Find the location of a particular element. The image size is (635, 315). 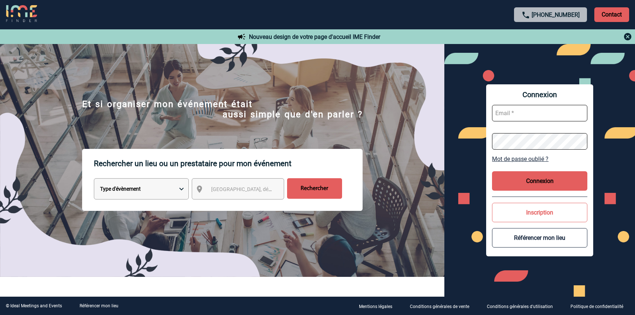

input: Rechercher is located at coordinates (315, 188).